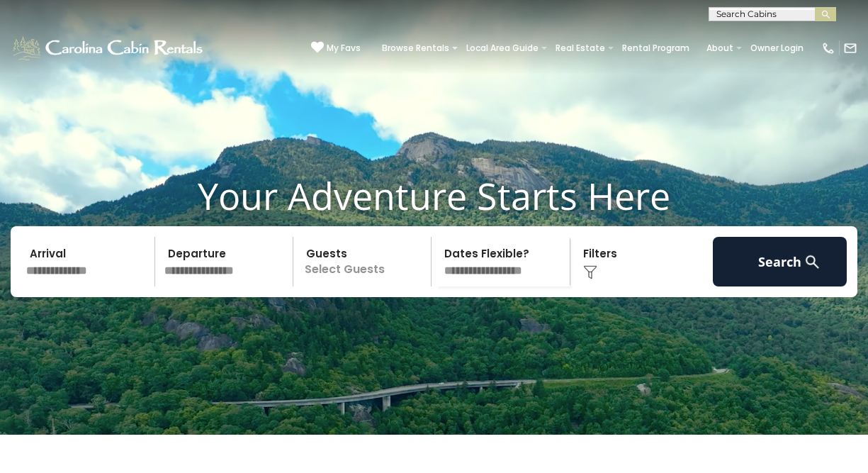  I want to click on span: My Favs, so click(343, 48).